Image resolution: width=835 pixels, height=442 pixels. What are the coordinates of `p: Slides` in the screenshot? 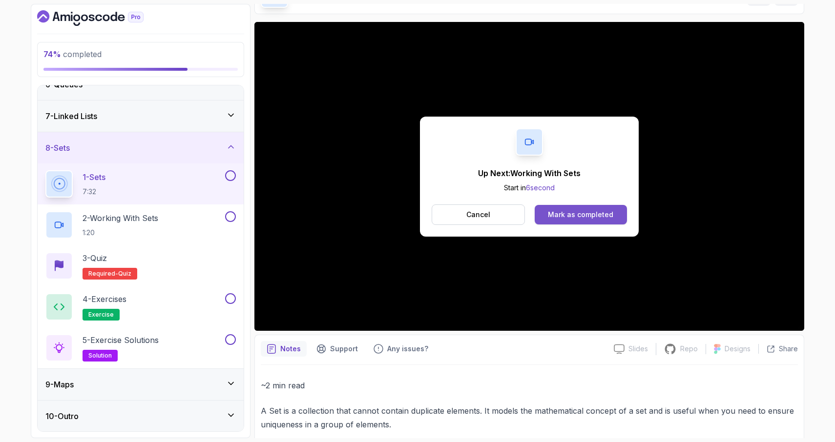 It's located at (638, 349).